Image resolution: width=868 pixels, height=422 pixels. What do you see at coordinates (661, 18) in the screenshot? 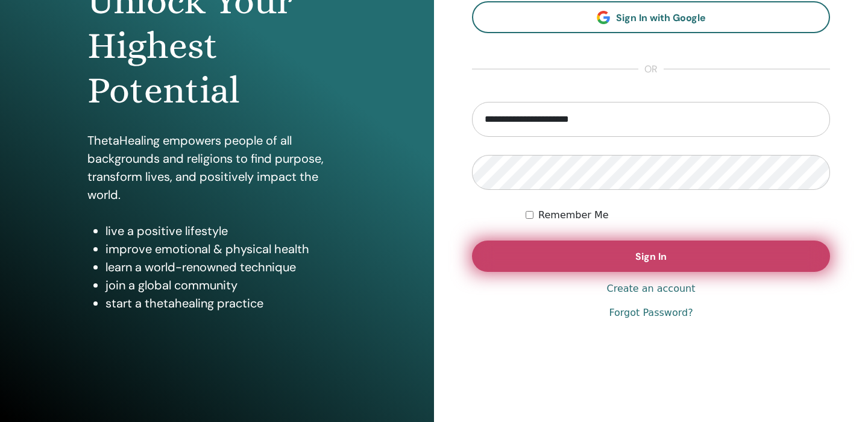
I see `span: Sign In with Google` at bounding box center [661, 18].